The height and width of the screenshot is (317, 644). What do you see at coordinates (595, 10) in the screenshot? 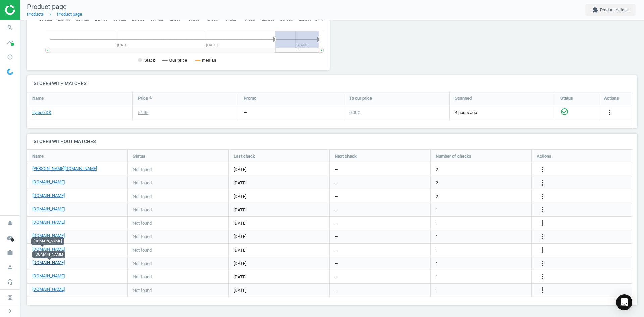
I see `i: extension` at bounding box center [595, 10].